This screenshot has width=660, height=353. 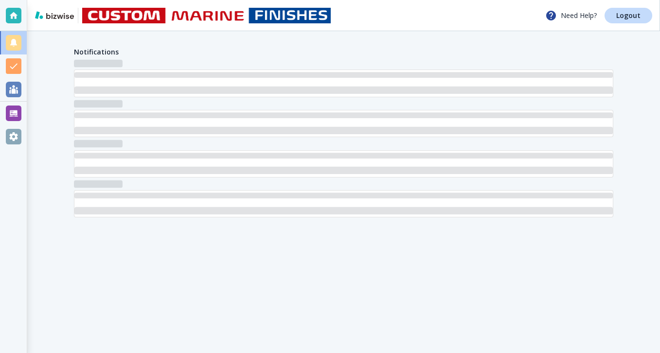 What do you see at coordinates (629, 16) in the screenshot?
I see `a: Logout` at bounding box center [629, 16].